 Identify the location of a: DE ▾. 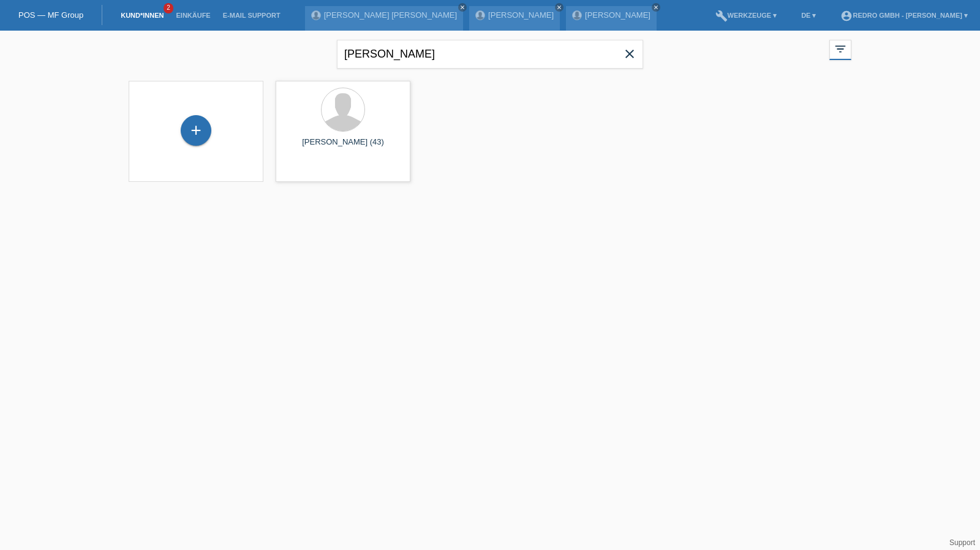
(808, 15).